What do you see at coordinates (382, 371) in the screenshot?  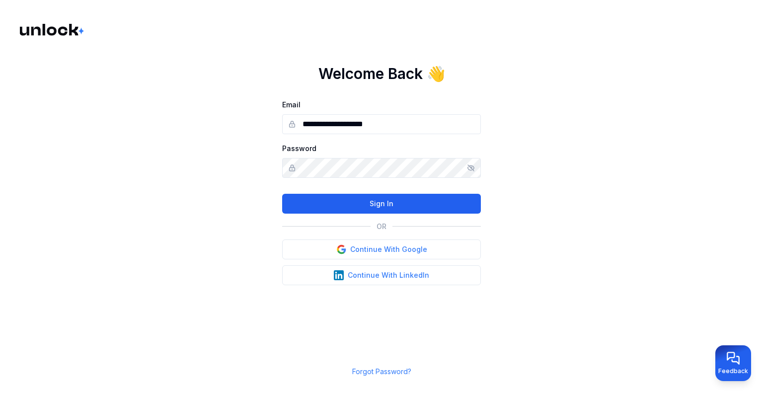 I see `a: Forgot Password?` at bounding box center [382, 371].